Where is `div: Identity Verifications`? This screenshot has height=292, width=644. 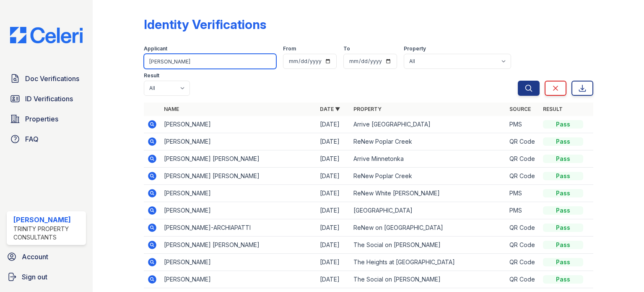 div: Identity Verifications is located at coordinates (205, 24).